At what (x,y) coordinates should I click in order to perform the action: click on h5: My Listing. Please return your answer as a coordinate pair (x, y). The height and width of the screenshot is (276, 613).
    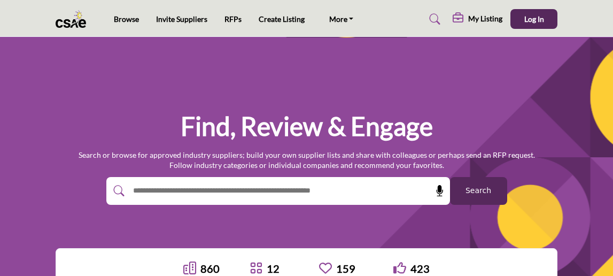
    Looking at the image, I should click on (485, 19).